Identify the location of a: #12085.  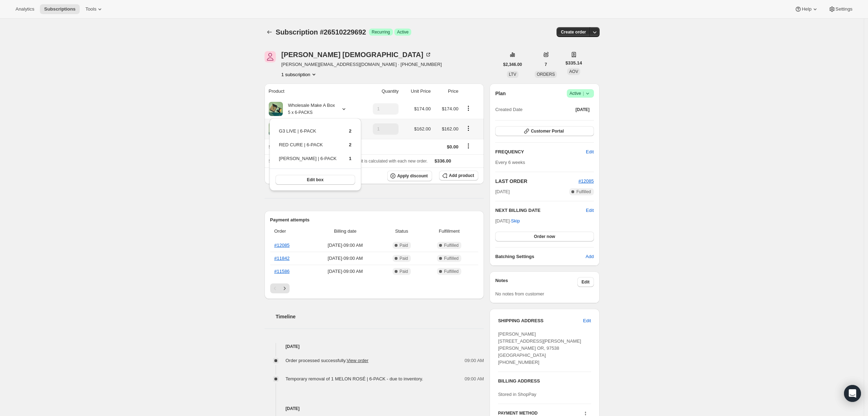
(282, 245).